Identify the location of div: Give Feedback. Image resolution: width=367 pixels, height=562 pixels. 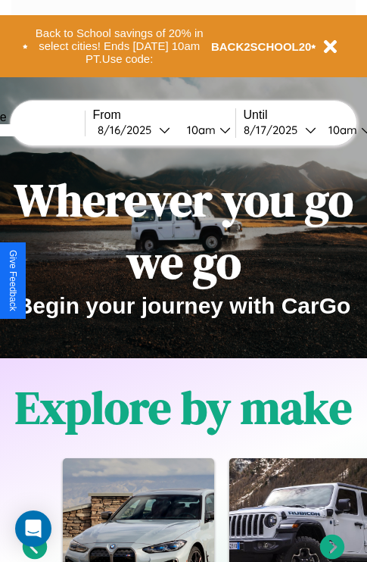
(13, 280).